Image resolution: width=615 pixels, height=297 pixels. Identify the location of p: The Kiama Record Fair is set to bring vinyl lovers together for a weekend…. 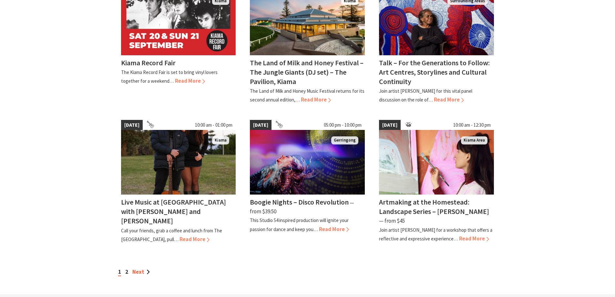
(169, 77).